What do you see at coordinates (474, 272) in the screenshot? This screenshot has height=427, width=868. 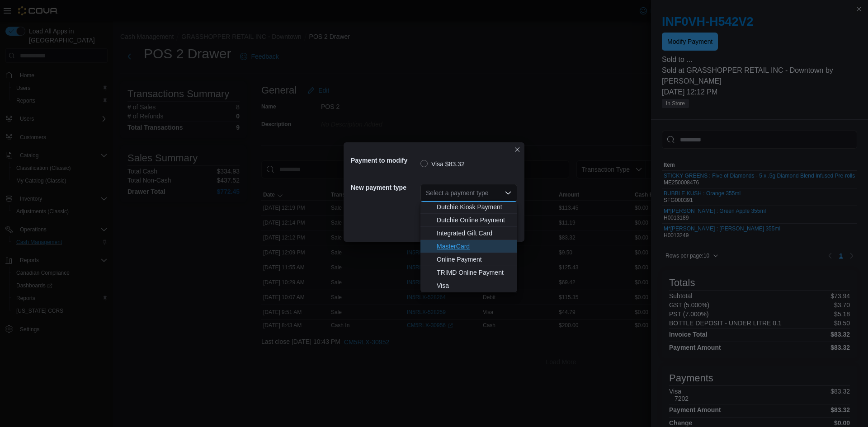 I see `span: TRIMD Online Payment` at bounding box center [474, 272].